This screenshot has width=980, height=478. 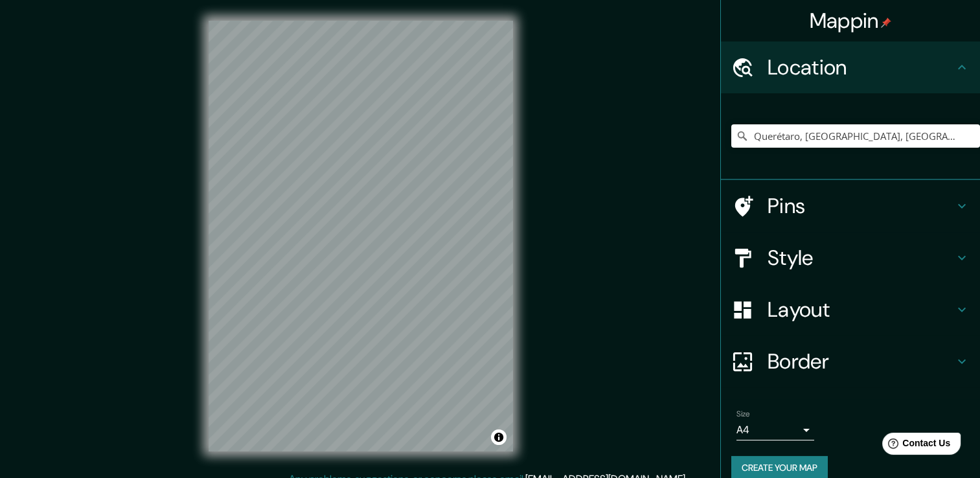 What do you see at coordinates (62, 16) in the screenshot?
I see `span: Contact Us` at bounding box center [62, 16].